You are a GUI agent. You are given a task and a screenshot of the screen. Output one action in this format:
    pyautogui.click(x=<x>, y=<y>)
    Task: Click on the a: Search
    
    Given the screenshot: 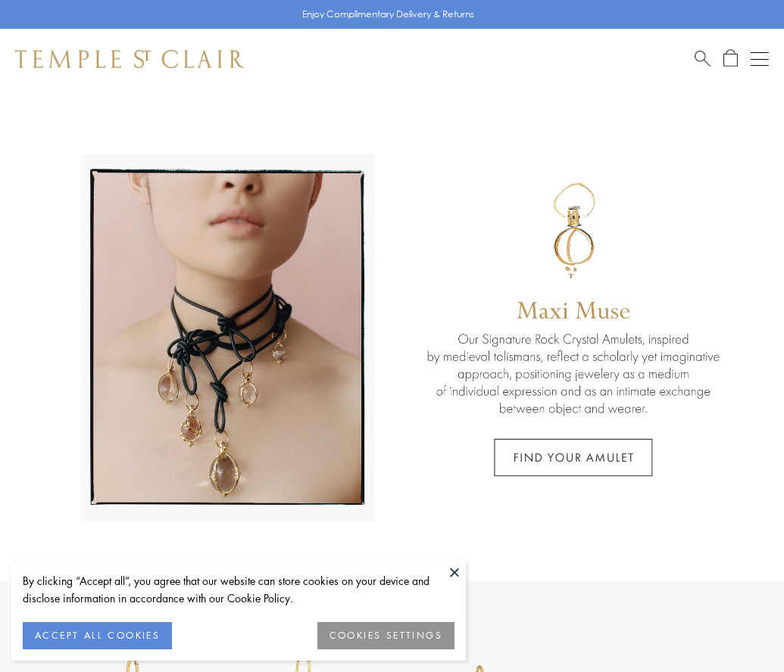 What is the action you would take?
    pyautogui.click(x=702, y=58)
    